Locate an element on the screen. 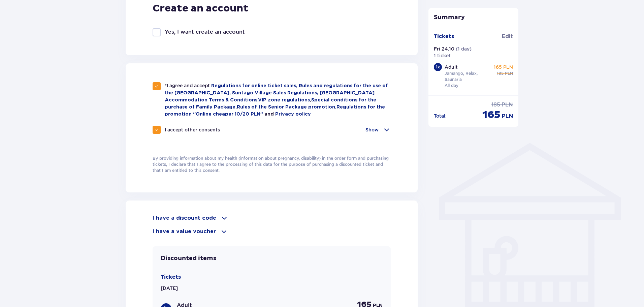 The width and height of the screenshot is (644, 307). div: 1 x is located at coordinates (438, 67).